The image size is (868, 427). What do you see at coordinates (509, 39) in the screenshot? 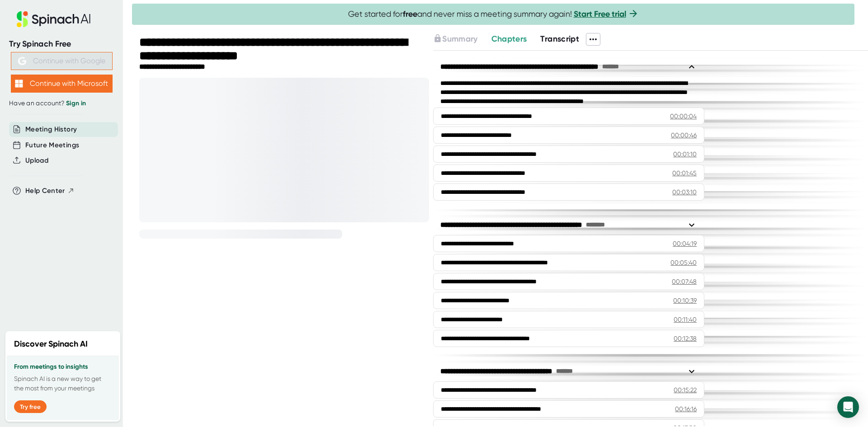
I see `span: Chapters` at bounding box center [509, 39].